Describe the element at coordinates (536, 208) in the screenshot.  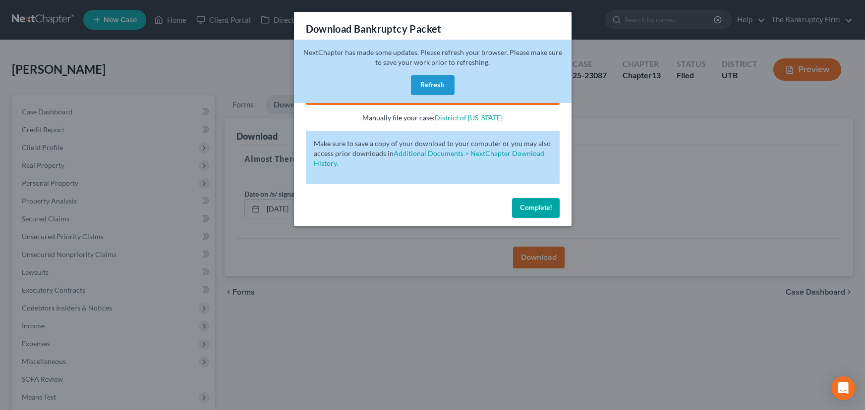
I see `span: Complete!` at that location.